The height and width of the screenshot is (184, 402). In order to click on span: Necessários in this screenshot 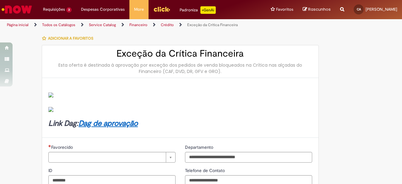, I will do `click(50, 146)`.